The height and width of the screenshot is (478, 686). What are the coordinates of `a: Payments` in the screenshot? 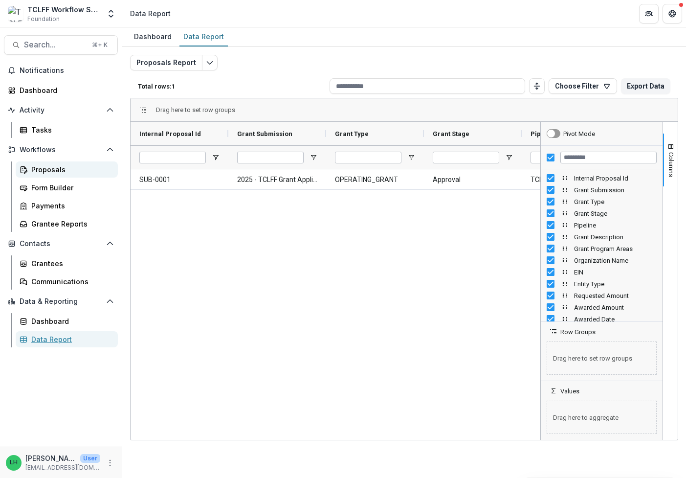 It's located at (66, 205).